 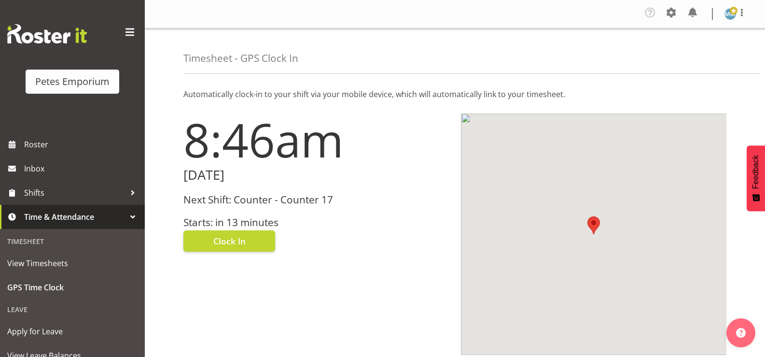 What do you see at coordinates (72, 309) in the screenshot?
I see `div: Leave` at bounding box center [72, 309].